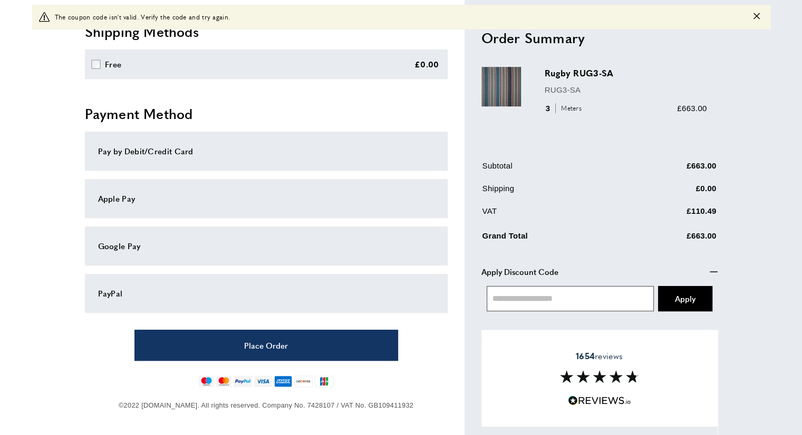  Describe the element at coordinates (501, 87) in the screenshot. I see `img: Rugby RUG3-SA` at that location.